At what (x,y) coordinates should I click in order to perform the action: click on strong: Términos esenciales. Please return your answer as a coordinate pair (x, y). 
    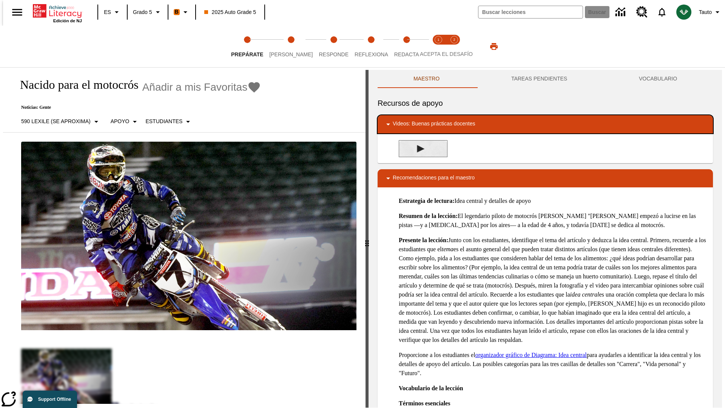
    Looking at the image, I should click on (424, 403).